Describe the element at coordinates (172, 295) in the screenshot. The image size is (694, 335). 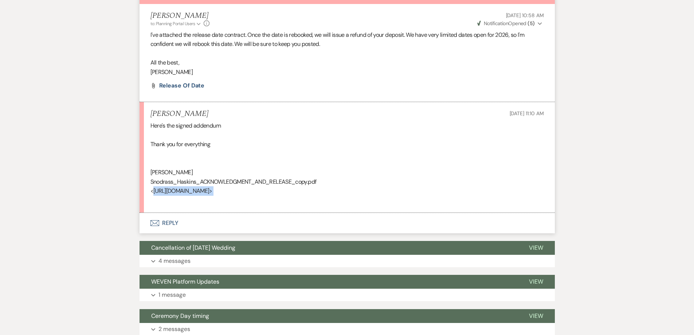
I see `p: 1 message` at that location.